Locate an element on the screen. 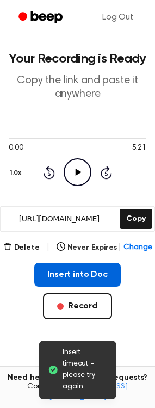  span: Change is located at coordinates (138, 247).